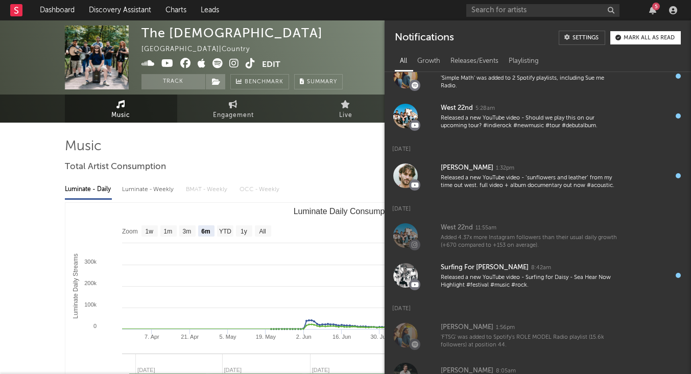  What do you see at coordinates (582, 38) in the screenshot?
I see `a: Settings` at bounding box center [582, 38].